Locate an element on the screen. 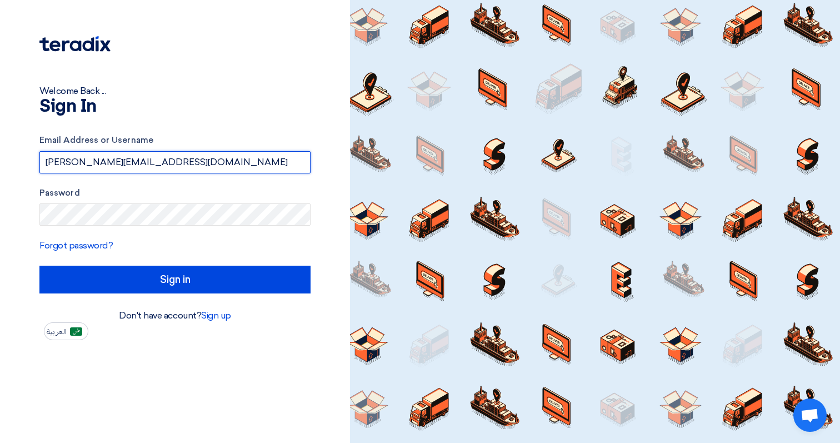  a: Sign up is located at coordinates (216, 315).